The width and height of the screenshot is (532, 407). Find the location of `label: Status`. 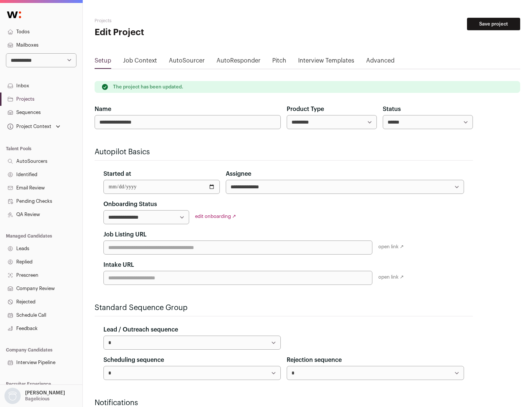

label: Status is located at coordinates (392, 109).